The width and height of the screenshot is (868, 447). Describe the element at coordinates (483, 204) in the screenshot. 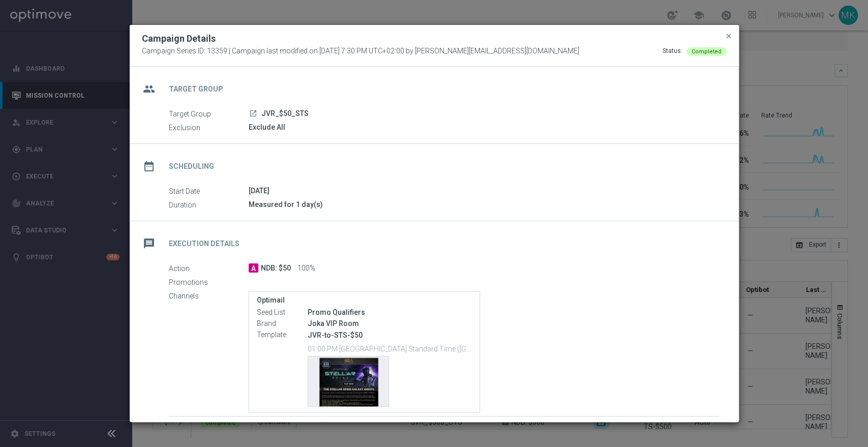

I see `div: Measured for 1 day(s)` at that location.